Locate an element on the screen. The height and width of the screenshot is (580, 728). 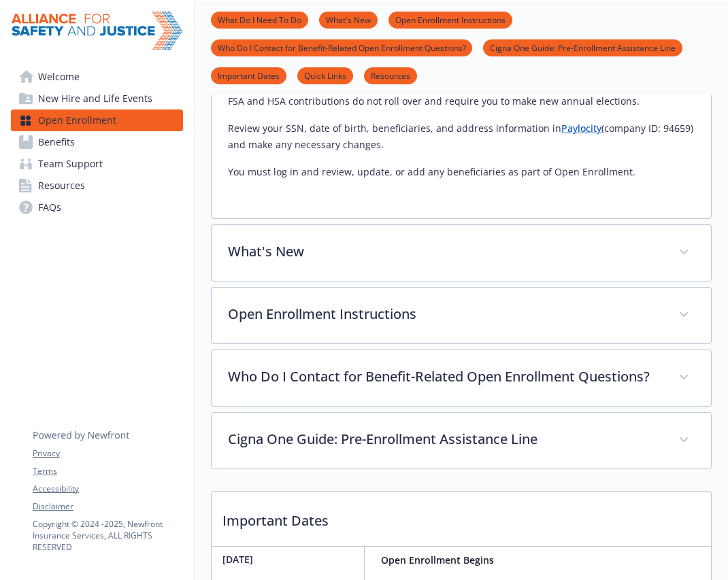
a: Quick Links is located at coordinates (326, 74).